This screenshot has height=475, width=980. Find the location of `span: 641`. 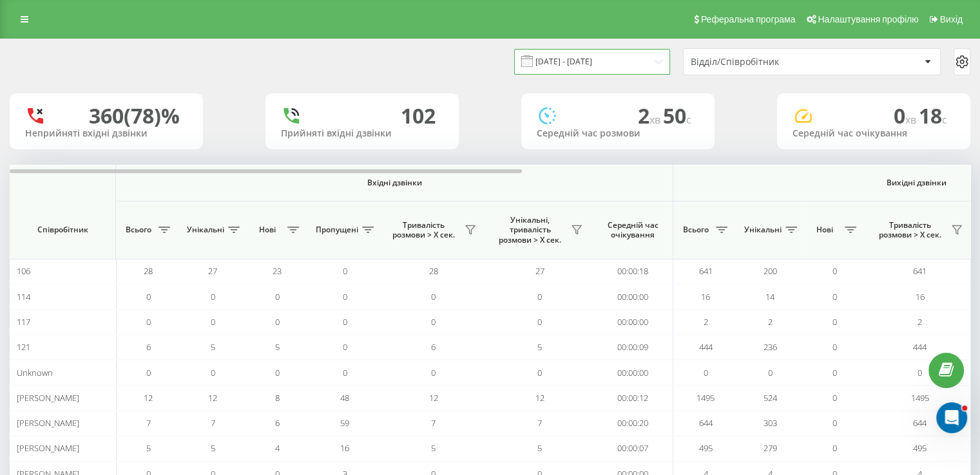

span: 641 is located at coordinates (706, 271).